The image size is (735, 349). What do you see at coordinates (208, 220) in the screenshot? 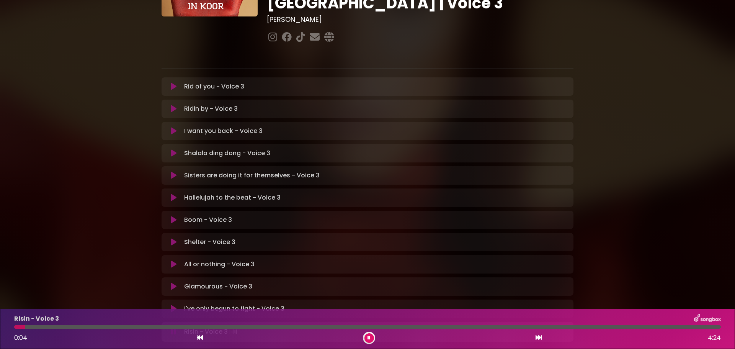
I see `p: Boom - Voice 3` at bounding box center [208, 220].